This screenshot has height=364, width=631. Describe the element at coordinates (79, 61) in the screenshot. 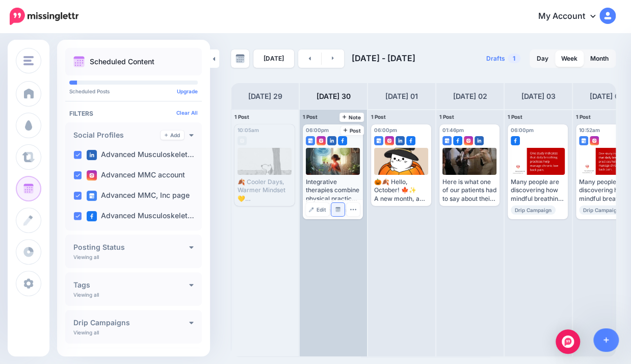

I see `img: calendar.png` at that location.